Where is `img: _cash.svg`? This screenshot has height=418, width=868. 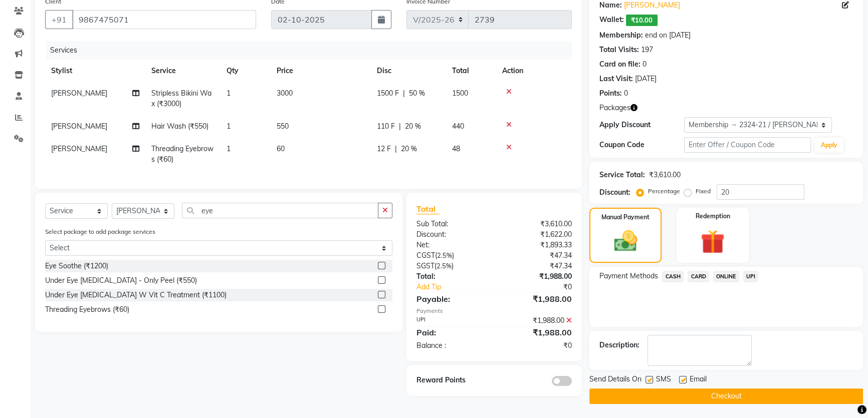
img: _cash.svg is located at coordinates (625, 241).